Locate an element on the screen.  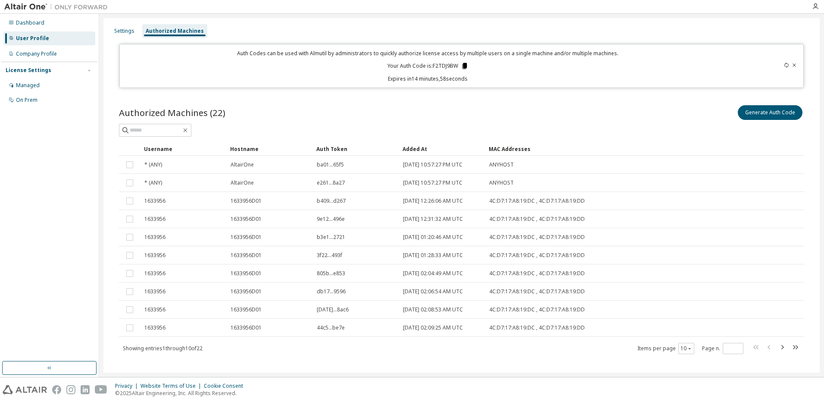
div: Privacy is located at coordinates (128, 386).